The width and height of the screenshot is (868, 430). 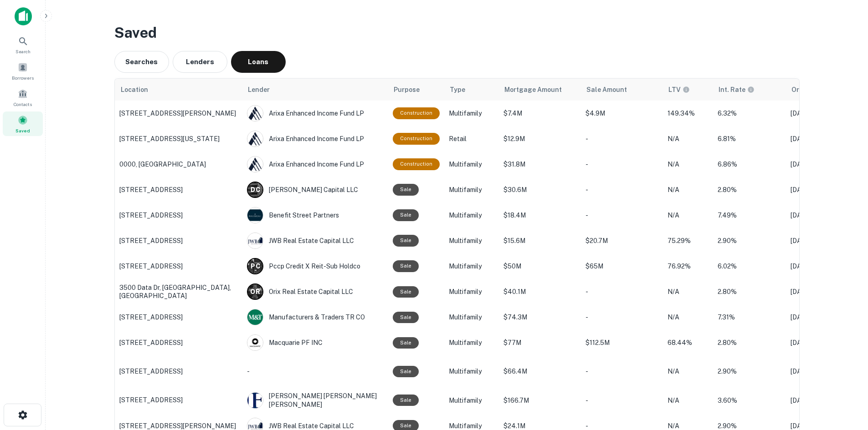 I want to click on div: Saved, so click(x=23, y=124).